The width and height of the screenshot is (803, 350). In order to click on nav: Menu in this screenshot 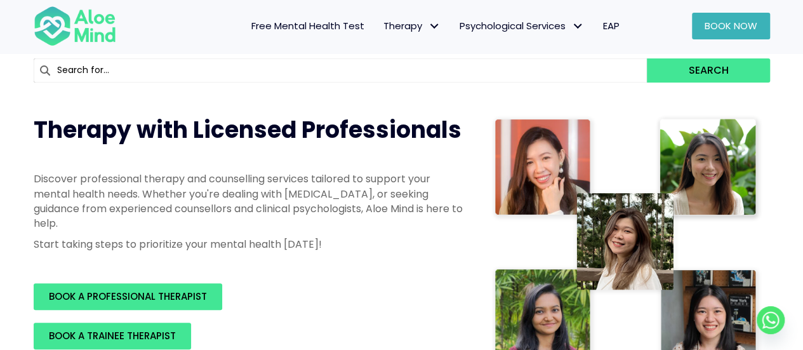, I will do `click(381, 26)`.